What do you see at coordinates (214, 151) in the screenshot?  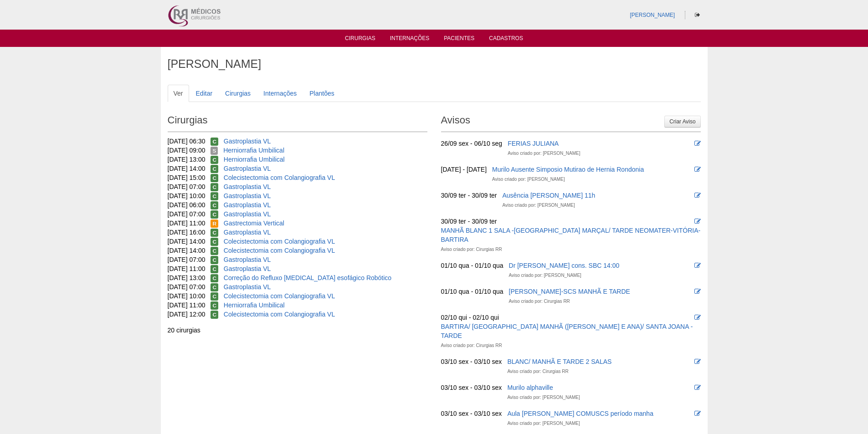 I see `span: Suspensa` at bounding box center [214, 151].